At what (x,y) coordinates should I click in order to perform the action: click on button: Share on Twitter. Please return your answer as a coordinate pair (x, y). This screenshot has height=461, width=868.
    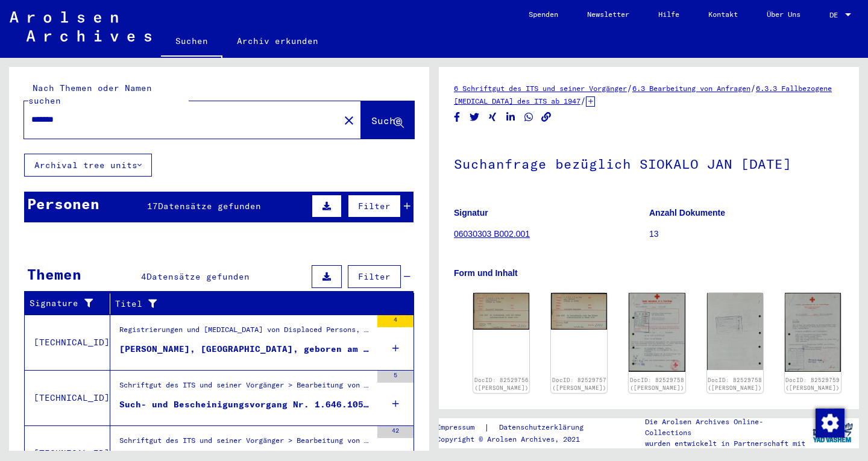
    Looking at the image, I should click on (474, 117).